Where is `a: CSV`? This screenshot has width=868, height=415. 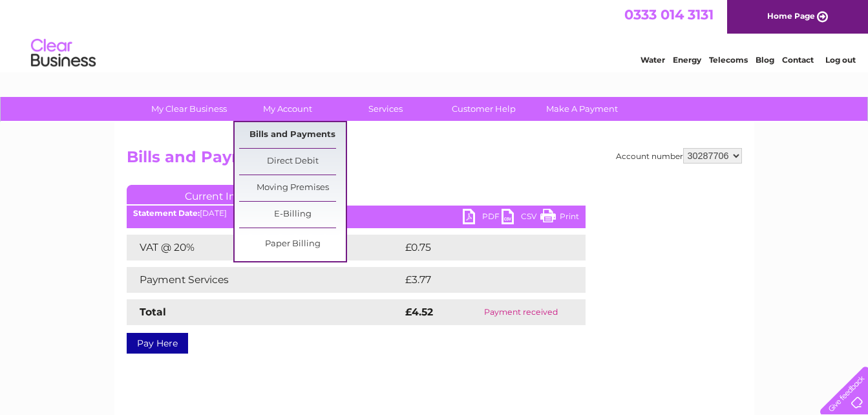
a: CSV is located at coordinates (521, 218).